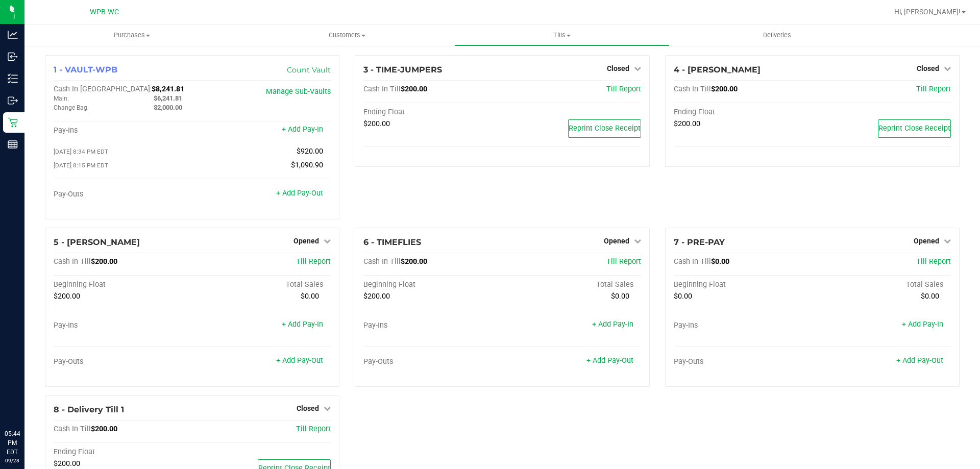 The image size is (980, 469). I want to click on span: 7 - PRE-PAY, so click(699, 242).